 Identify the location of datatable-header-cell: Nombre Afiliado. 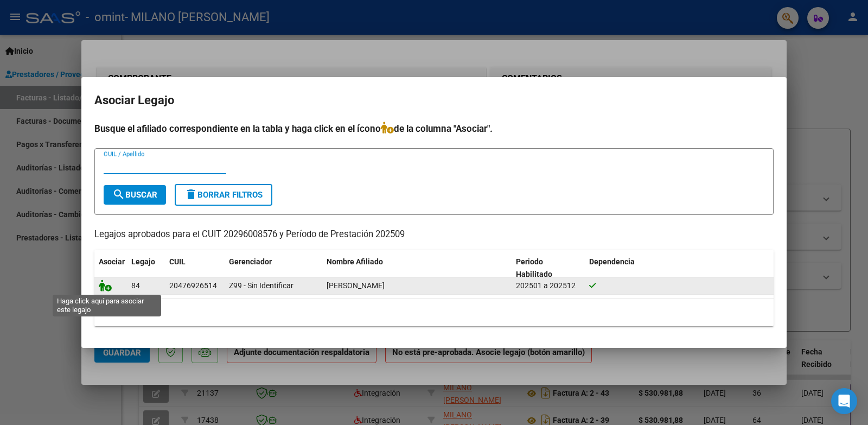
(417, 268).